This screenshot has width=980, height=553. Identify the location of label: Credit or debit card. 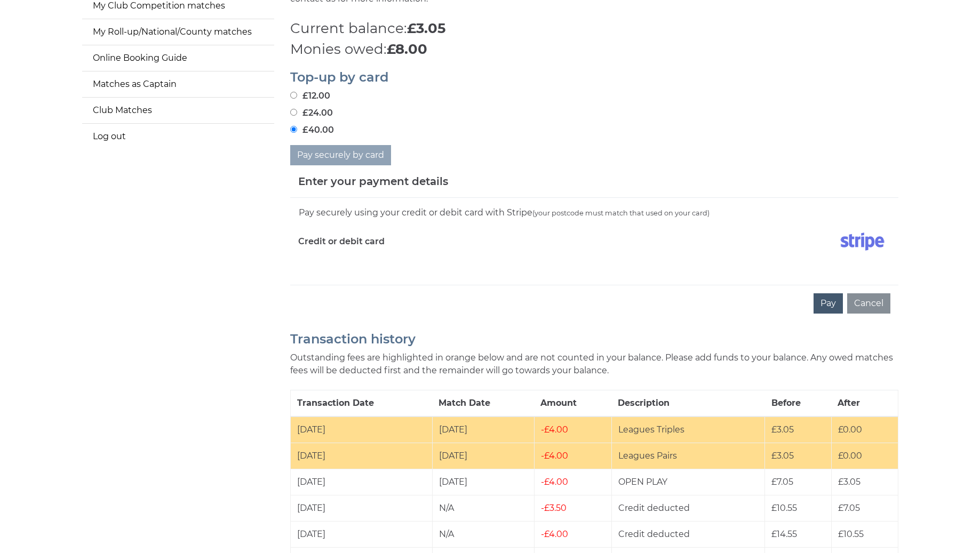
(341, 241).